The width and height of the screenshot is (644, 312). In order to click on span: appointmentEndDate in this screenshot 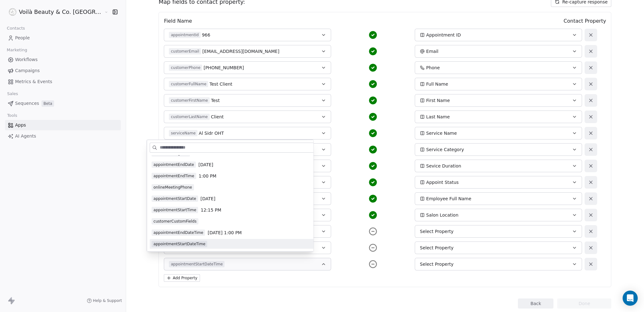, I will do `click(173, 164)`.